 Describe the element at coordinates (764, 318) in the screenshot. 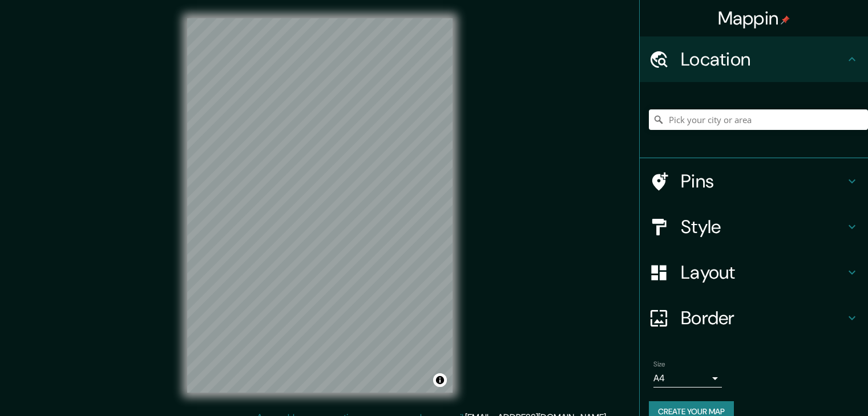

I see `h4: Border` at that location.